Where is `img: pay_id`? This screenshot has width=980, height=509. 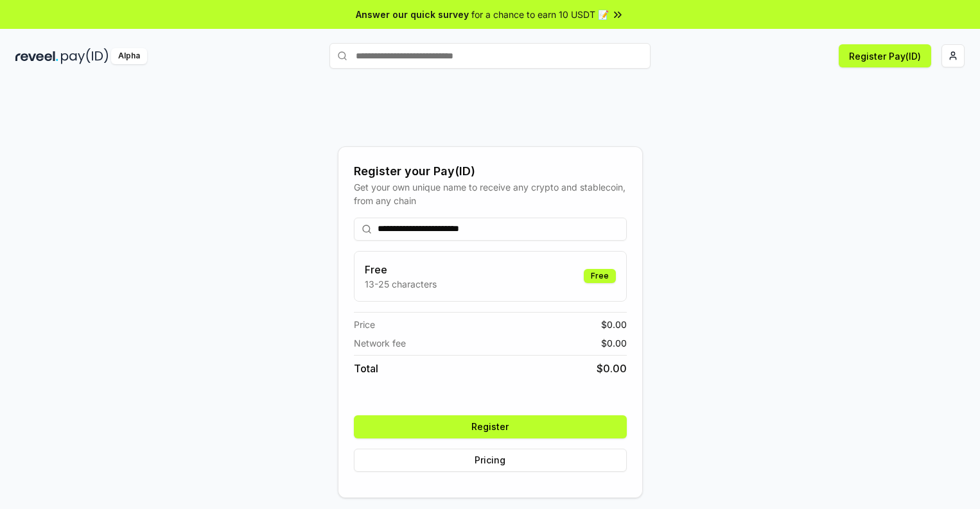 img: pay_id is located at coordinates (85, 55).